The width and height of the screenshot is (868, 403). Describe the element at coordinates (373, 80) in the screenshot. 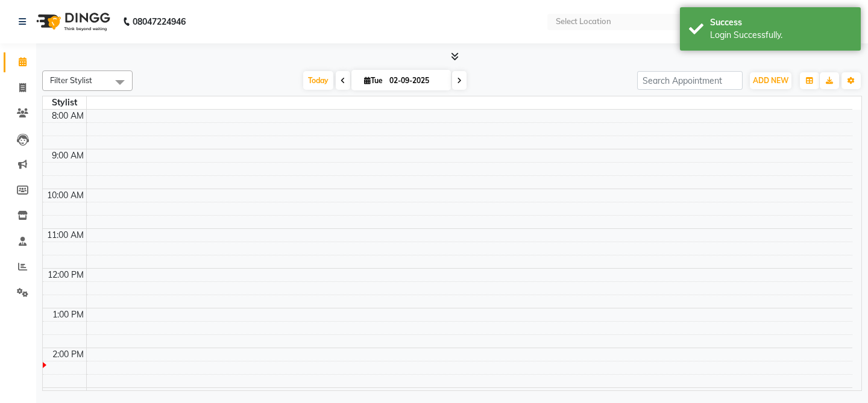

I see `span: Tue` at that location.